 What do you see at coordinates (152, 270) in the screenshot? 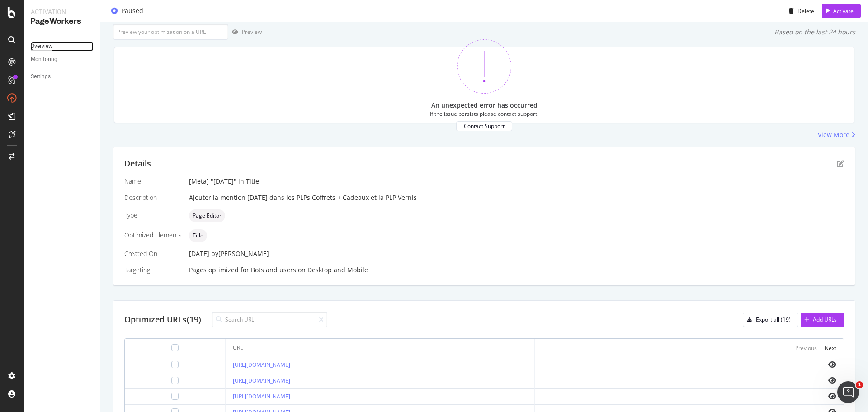
I see `div: Targeting` at bounding box center [152, 270].